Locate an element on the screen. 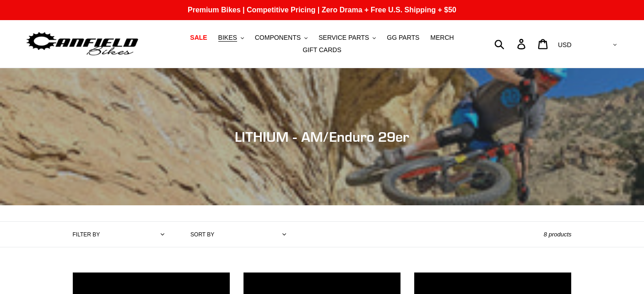  span: GIFT CARDS is located at coordinates (322, 50).